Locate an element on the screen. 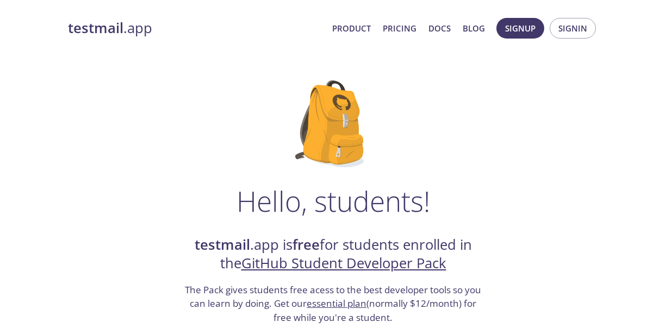  h1: Hello, students! is located at coordinates (333, 201).